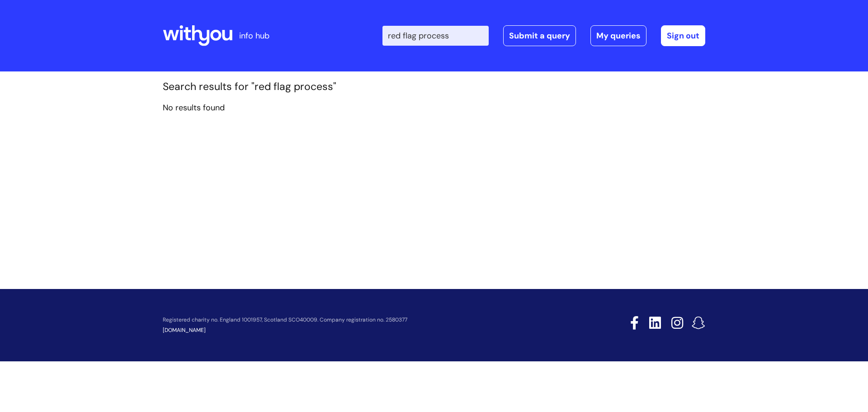  I want to click on p: Registered charity no. England 1001957, Scotland SCO40009. Company registration no. 2580377, so click(365, 320).